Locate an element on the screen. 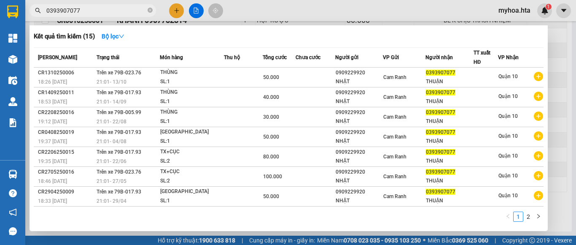  button: left is located at coordinates (508, 216).